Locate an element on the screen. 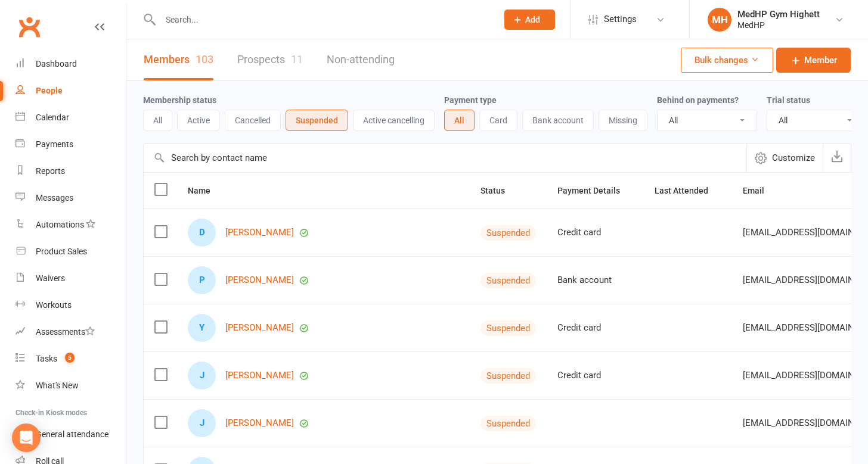 The height and width of the screenshot is (464, 868). a: Dashboard is located at coordinates (70, 64).